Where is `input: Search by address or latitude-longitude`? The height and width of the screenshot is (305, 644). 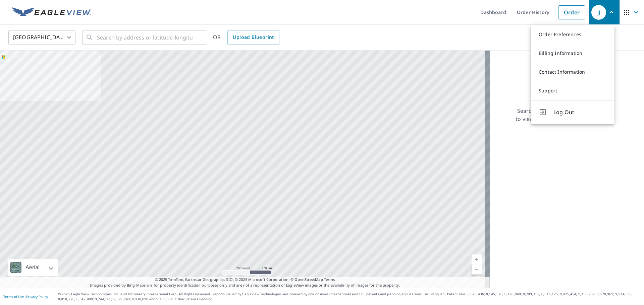 input: Search by address or latitude-longitude is located at coordinates (145, 37).